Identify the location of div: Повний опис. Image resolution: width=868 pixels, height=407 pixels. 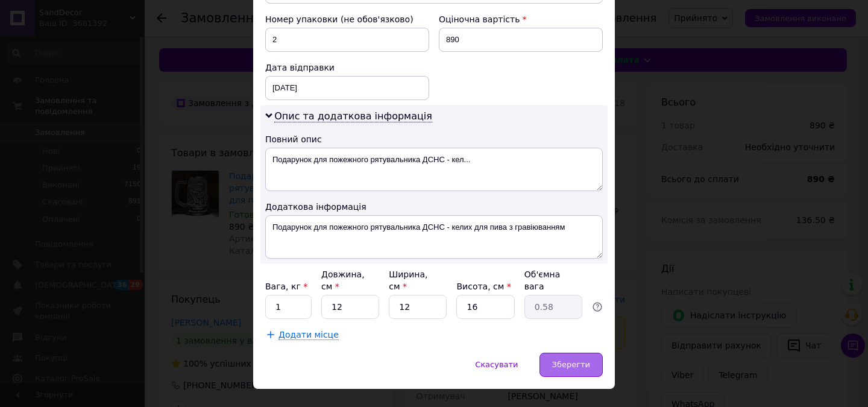
(434, 139).